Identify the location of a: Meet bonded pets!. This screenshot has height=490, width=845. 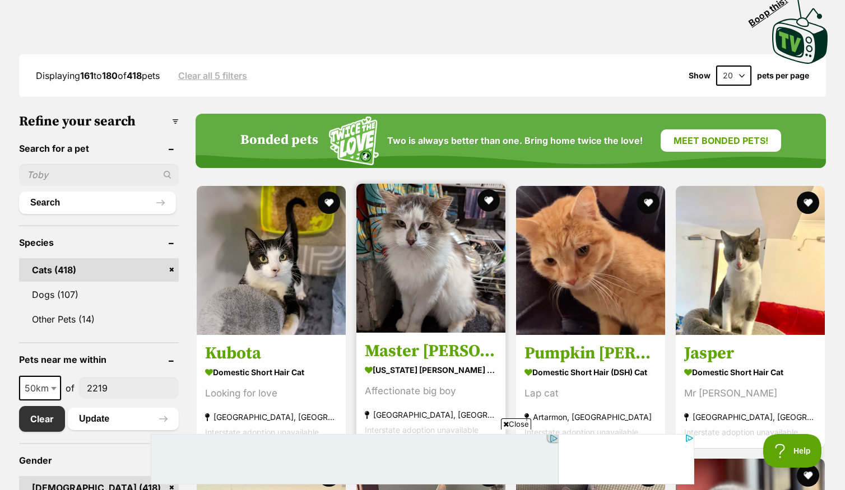
(721, 141).